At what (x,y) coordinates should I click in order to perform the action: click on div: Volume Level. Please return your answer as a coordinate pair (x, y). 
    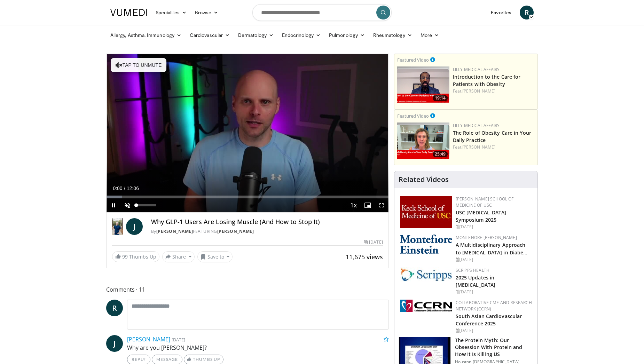
    Looking at the image, I should click on (146, 205).